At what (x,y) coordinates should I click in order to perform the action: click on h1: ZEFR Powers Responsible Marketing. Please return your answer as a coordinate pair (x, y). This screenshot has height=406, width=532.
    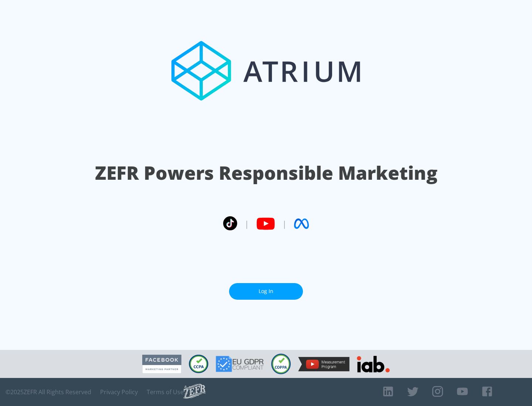
    Looking at the image, I should click on (266, 173).